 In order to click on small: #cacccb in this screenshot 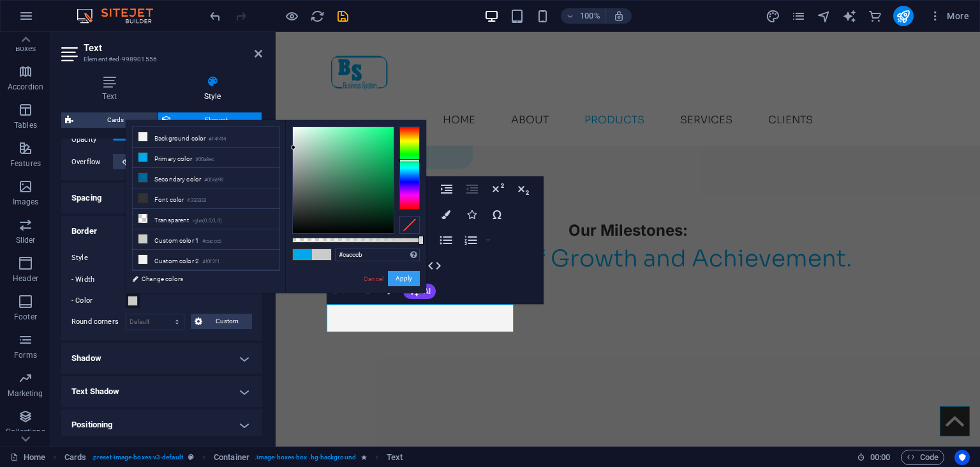, I will do `click(212, 241)`.